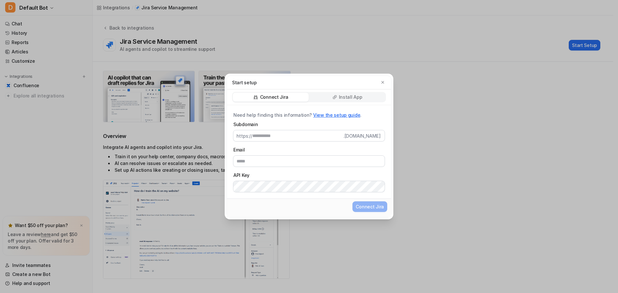  Describe the element at coordinates (309, 124) in the screenshot. I see `label: Subdomain` at that location.